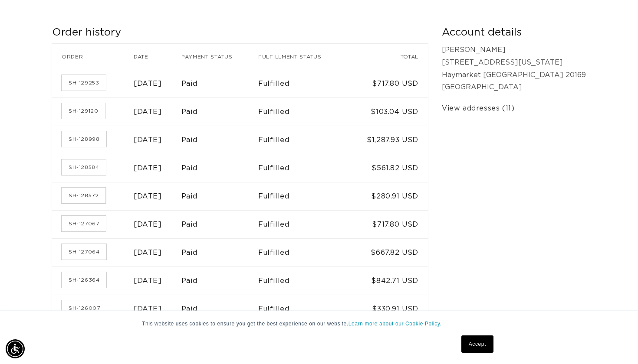 This screenshot has width=638, height=364. I want to click on td: $842.71 USD, so click(389, 281).